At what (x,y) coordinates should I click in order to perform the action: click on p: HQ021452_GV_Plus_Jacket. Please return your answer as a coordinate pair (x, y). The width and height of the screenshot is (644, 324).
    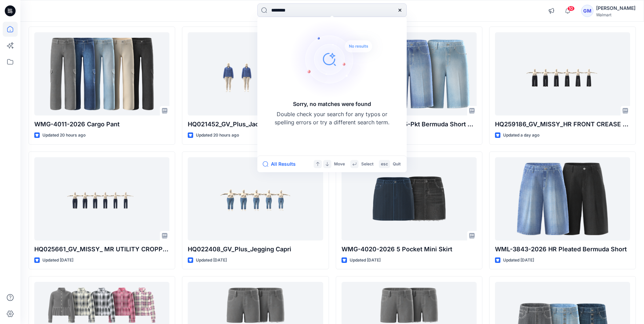
    Looking at the image, I should click on (255, 124).